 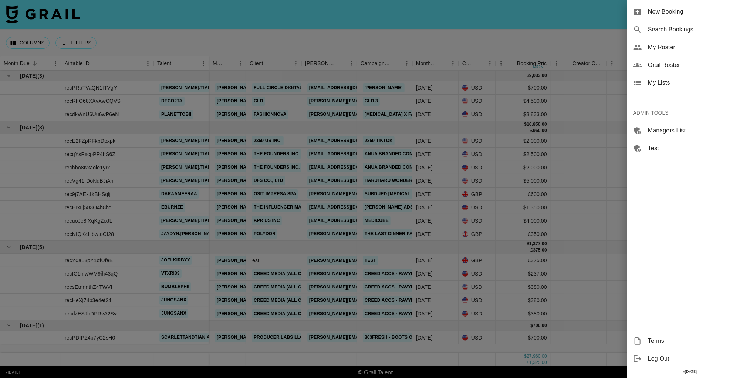 I want to click on span: Search Bookings, so click(x=697, y=30).